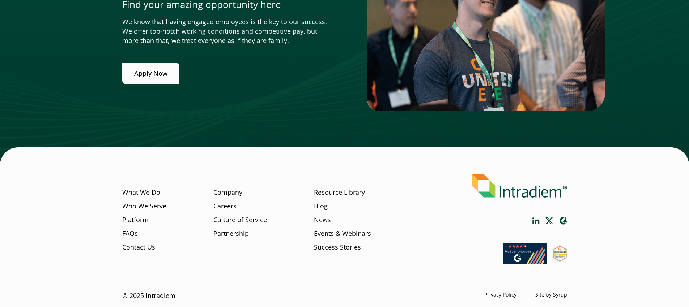 The image size is (689, 307). I want to click on a: Privacy Policy, so click(500, 295).